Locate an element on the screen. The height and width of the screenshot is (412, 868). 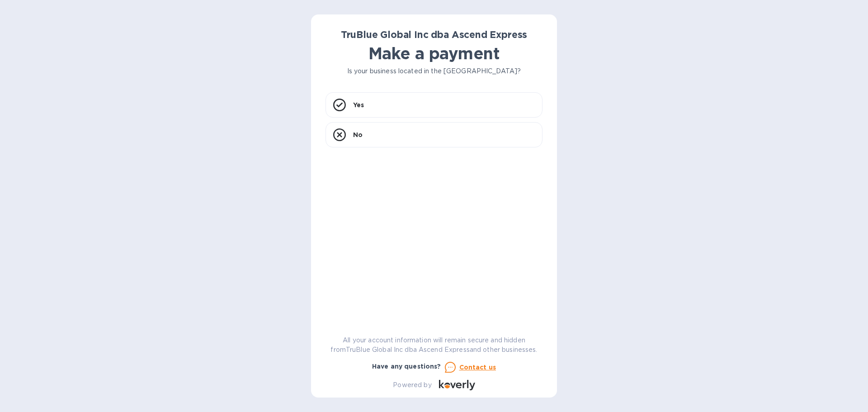
p: All your account information will remain secure and hidden from TruBlue Global Inc dba Ascend Exp... is located at coordinates (434, 346).